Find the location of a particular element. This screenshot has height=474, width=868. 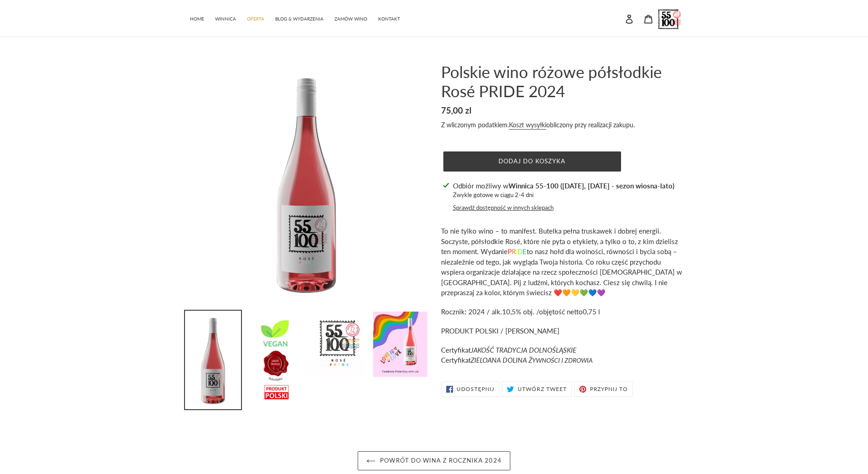

span: Udostępnij is located at coordinates (475, 389).